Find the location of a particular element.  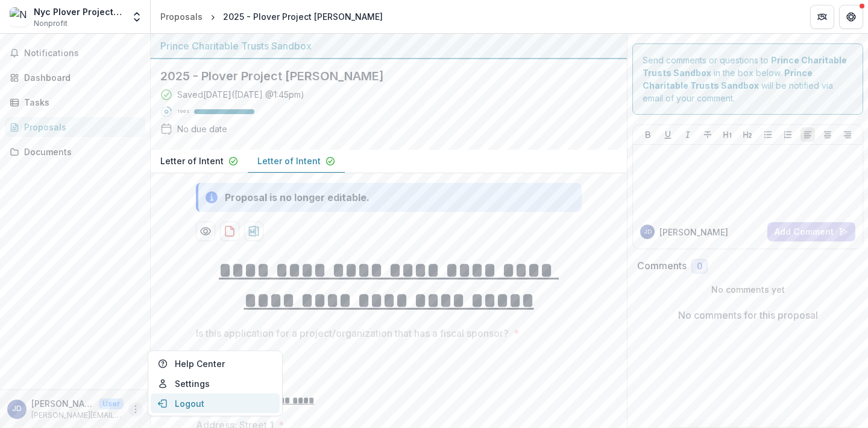

div: Send comments or questions to in the box below. will be notified via email of your comment. is located at coordinates (748, 79).